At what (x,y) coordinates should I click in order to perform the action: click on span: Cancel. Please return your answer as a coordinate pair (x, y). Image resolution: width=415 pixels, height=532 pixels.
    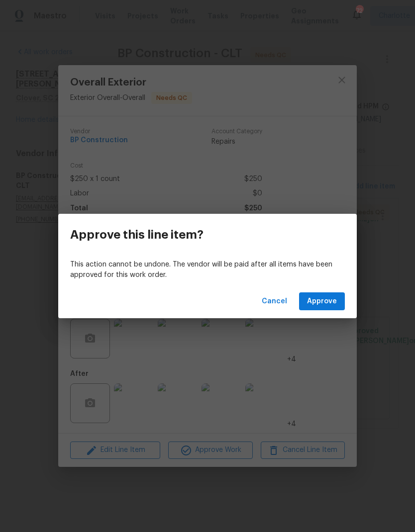
    Looking at the image, I should click on (274, 301).